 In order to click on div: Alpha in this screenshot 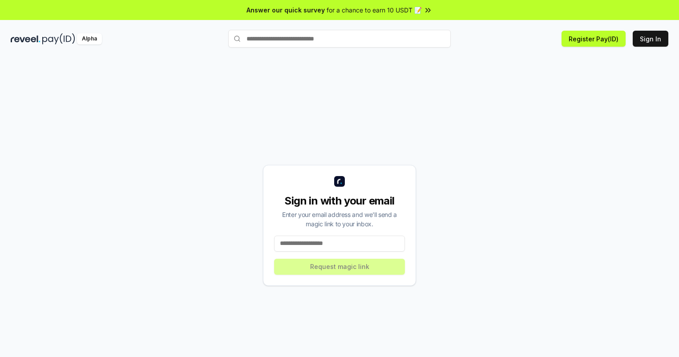, I will do `click(89, 39)`.